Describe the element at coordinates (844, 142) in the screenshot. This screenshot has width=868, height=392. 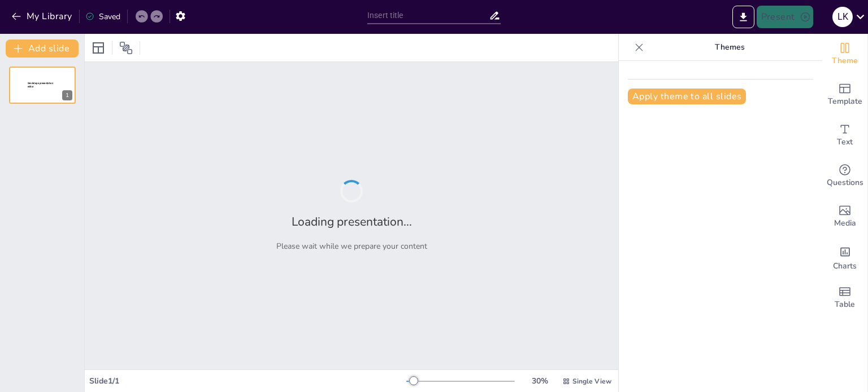
I see `span: Text` at that location.